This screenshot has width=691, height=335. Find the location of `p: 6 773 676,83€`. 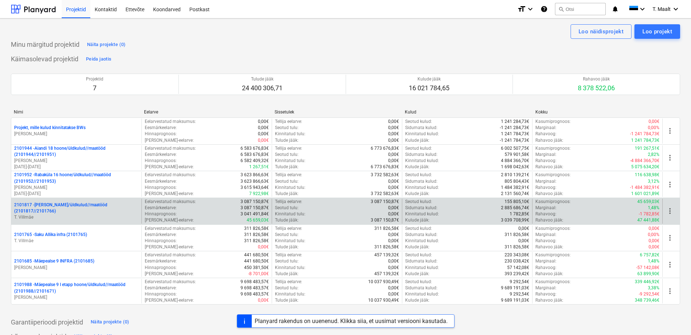

p: 6 773 676,83€ is located at coordinates (385, 167).